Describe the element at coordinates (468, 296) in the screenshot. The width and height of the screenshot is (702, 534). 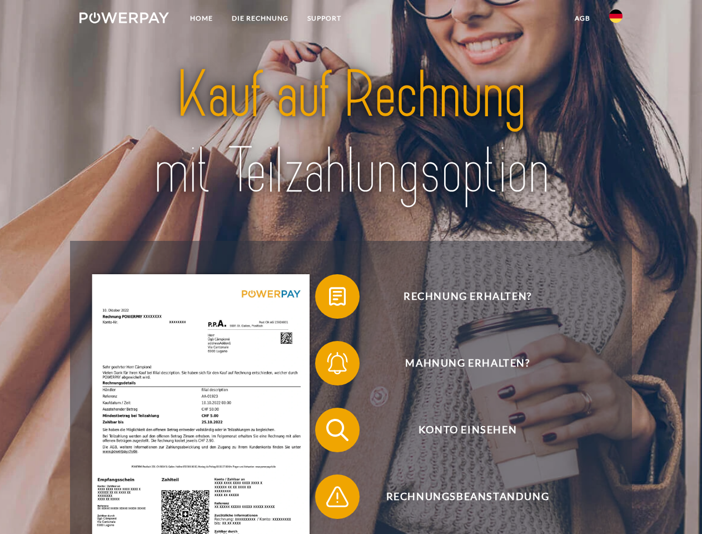
I see `span: Rechnung erhalten?` at that location.